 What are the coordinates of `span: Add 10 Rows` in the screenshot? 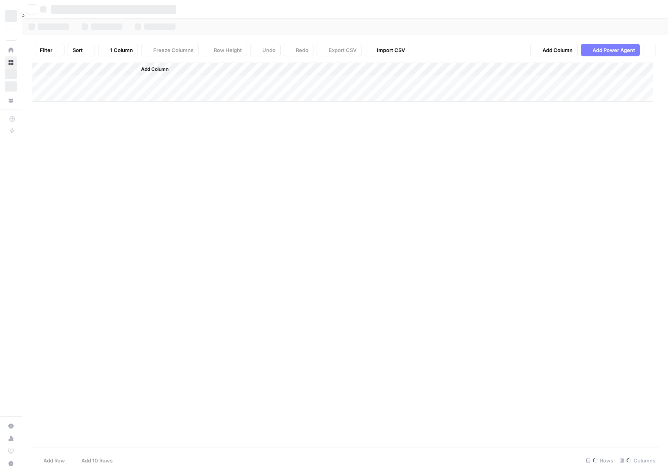 It's located at (97, 460).